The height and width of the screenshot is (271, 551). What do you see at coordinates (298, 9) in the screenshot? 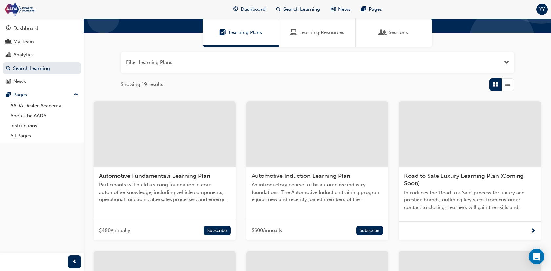
I see `a: search-iconSearch Learning` at bounding box center [298, 9].